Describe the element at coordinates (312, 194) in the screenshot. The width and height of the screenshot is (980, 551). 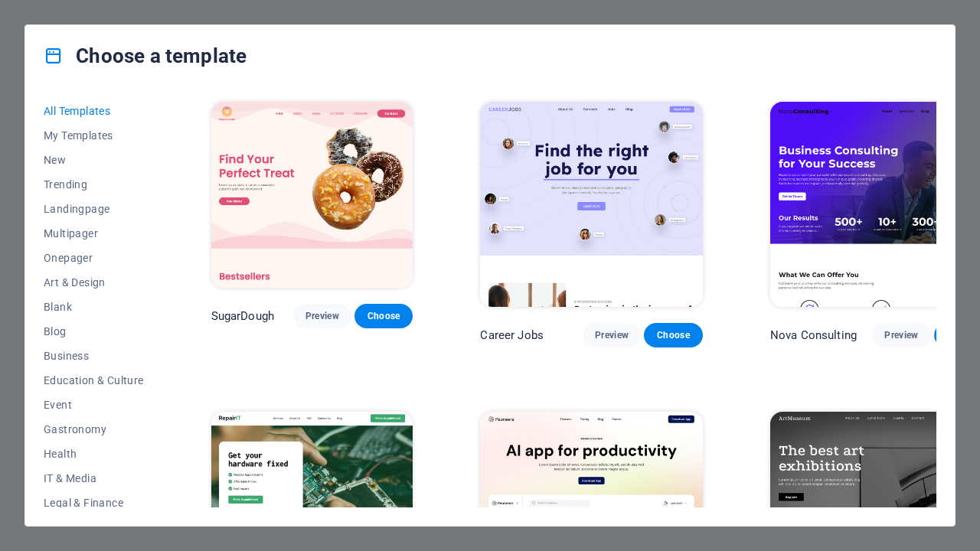
I see `img: SugarDough` at that location.